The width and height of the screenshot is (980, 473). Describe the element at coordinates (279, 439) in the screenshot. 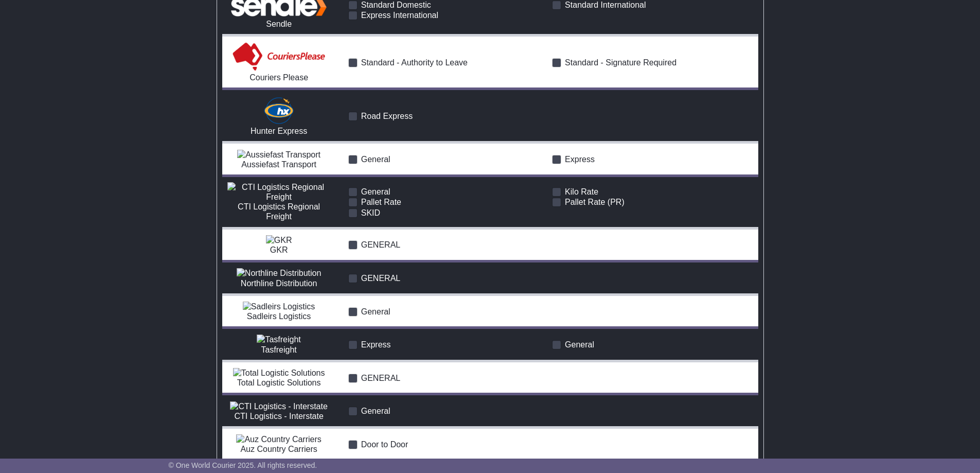

I see `img: Auz Country Carriers` at that location.